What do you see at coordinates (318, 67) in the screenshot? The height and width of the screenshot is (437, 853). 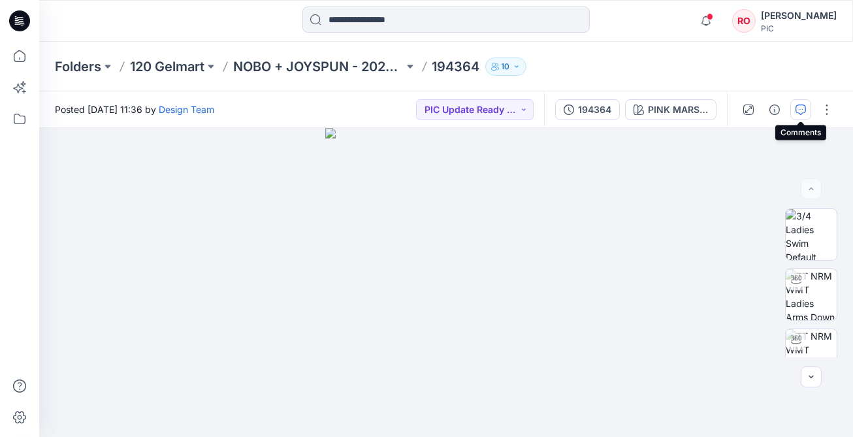 I see `a: NOBO + JOYSPUN - 20250912_120_GC` at bounding box center [318, 67].